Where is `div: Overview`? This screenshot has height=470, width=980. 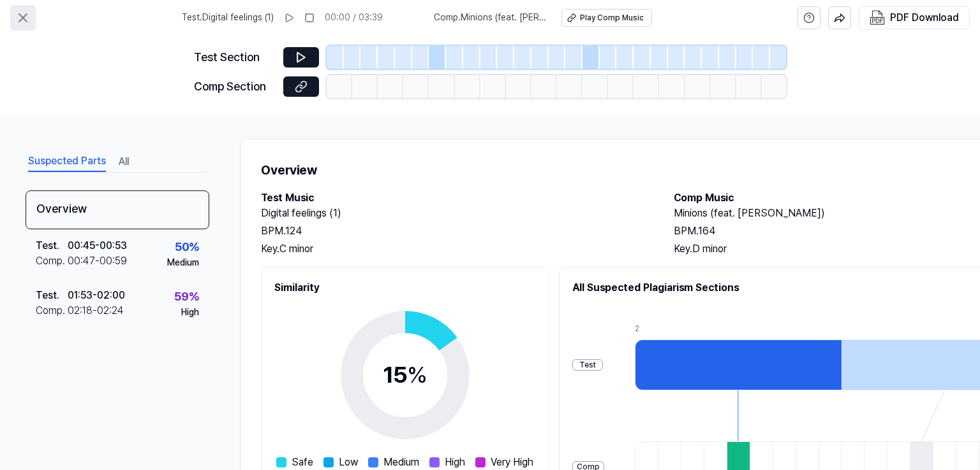 div: Overview is located at coordinates (117, 209).